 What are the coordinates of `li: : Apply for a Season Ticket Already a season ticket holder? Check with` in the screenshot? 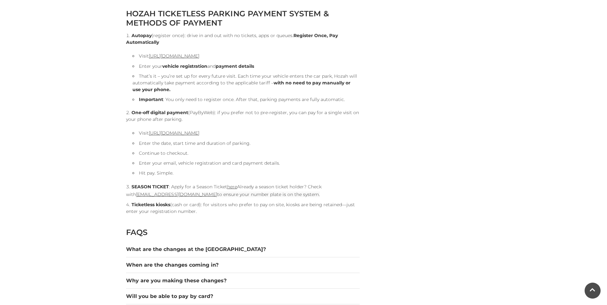 It's located at (243, 191).